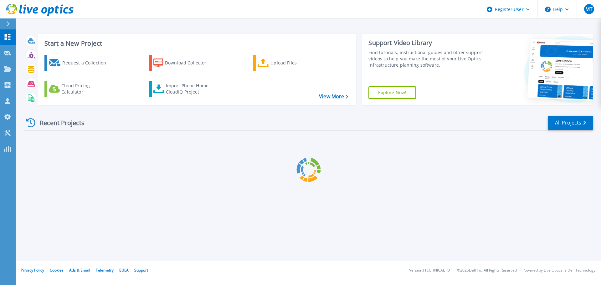 Image resolution: width=601 pixels, height=285 pixels. What do you see at coordinates (190, 89) in the screenshot?
I see `div: Import Phone Home CloudIQ Project` at bounding box center [190, 89].